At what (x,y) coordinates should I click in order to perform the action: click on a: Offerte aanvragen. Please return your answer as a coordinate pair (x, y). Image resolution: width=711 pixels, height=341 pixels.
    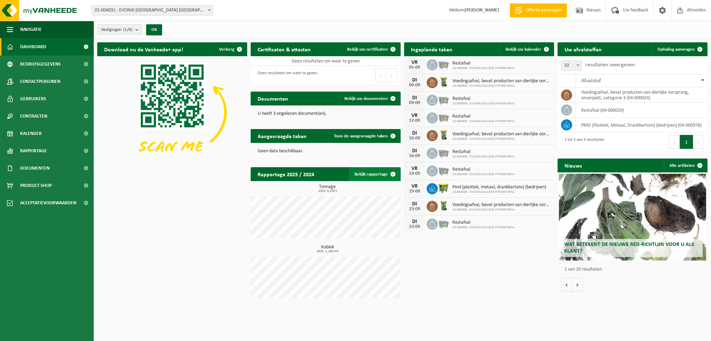
    Looking at the image, I should click on (538, 10).